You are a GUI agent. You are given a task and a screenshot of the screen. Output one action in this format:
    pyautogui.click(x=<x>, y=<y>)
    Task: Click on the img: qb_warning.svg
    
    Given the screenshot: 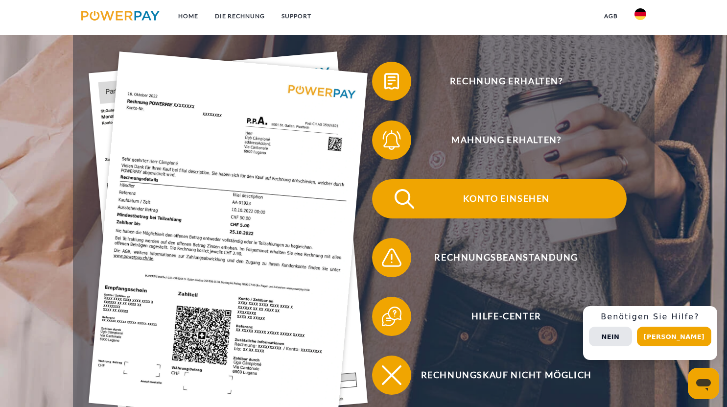 What is the action you would take?
    pyautogui.click(x=392, y=258)
    